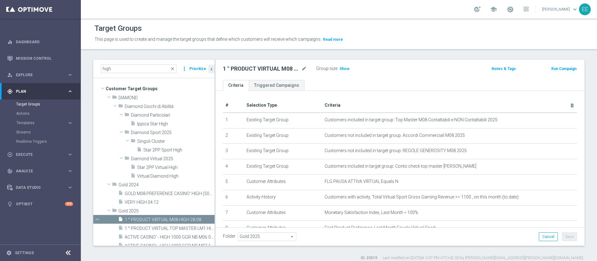 The height and width of the screenshot is (261, 597). Describe the element at coordinates (233, 120) in the screenshot. I see `td: 1` at that location.